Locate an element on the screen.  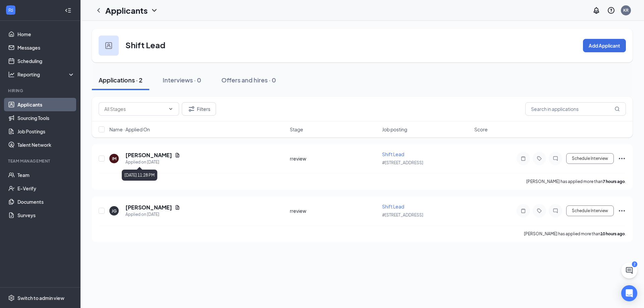
svg: Analysis is located at coordinates (12, 74).